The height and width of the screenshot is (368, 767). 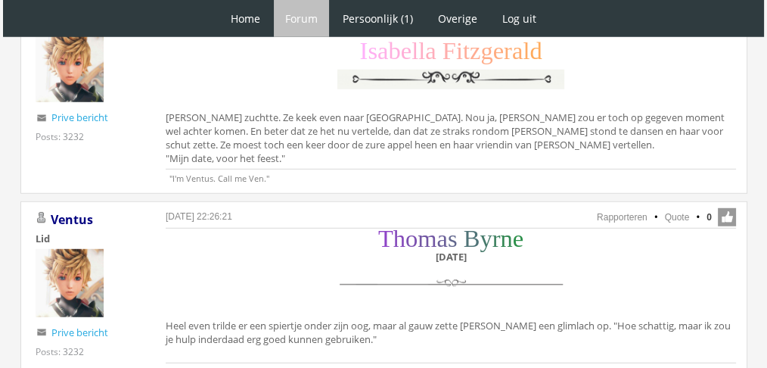 What do you see at coordinates (72, 219) in the screenshot?
I see `a: Ventus` at bounding box center [72, 219].